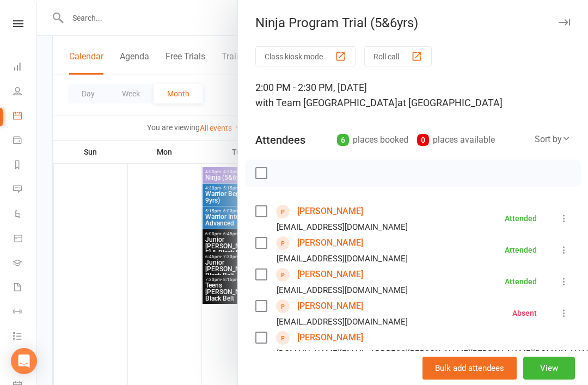 This screenshot has height=385, width=588. I want to click on a: Calendar, so click(25, 117).